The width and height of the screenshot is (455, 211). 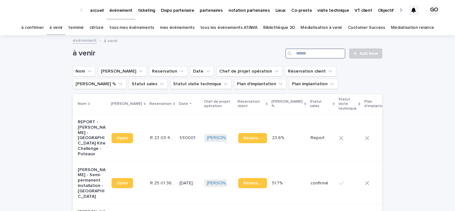 What do you see at coordinates (76, 28) in the screenshot?
I see `a: terminé` at bounding box center [76, 28].